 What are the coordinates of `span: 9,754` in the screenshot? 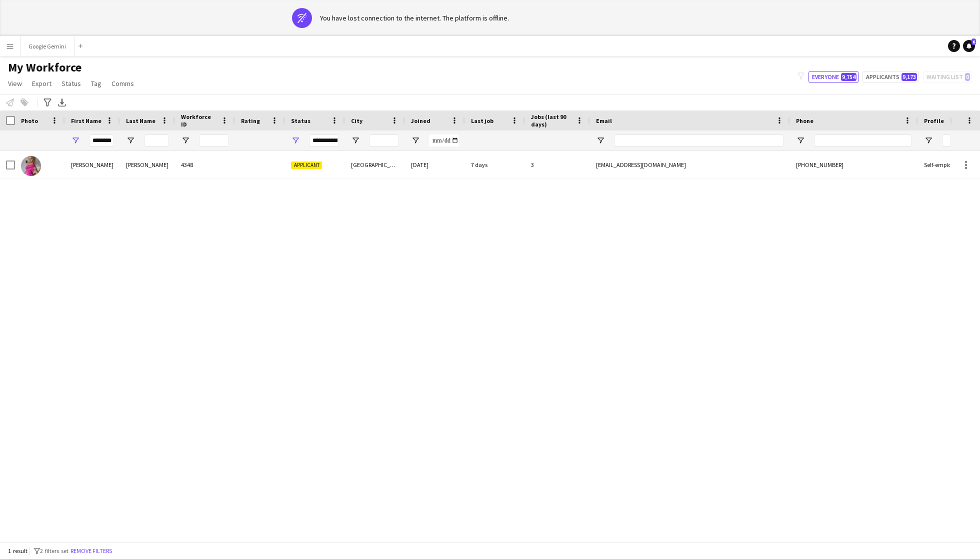 It's located at (848, 77).